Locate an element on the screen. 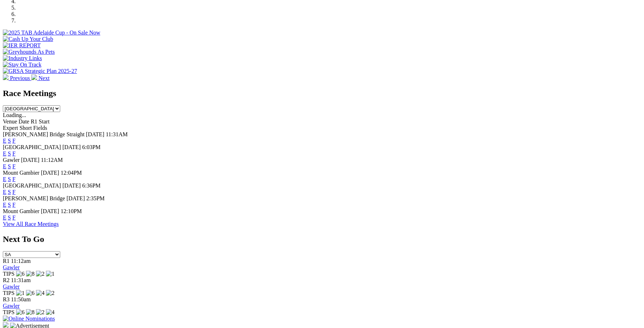  img: chevron-left-pager-white.svg is located at coordinates (6, 77).